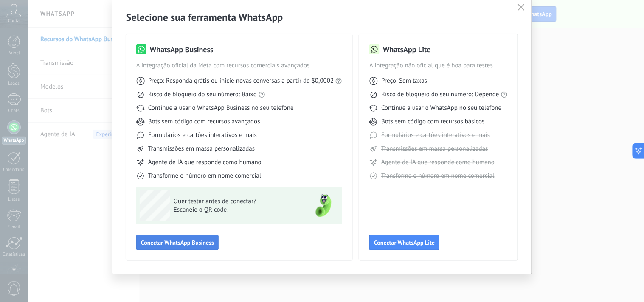 This screenshot has width=644, height=302. I want to click on span: A integração oficial da Meta com recursos comerciais avançados, so click(239, 66).